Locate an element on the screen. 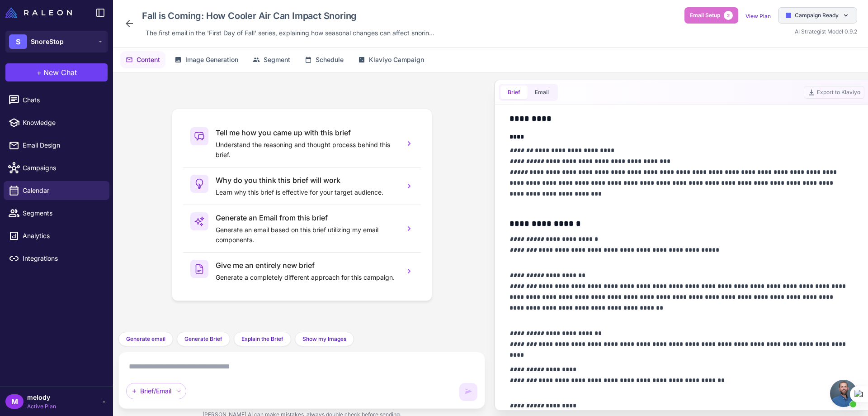  span: Explain the Brief is located at coordinates (262, 339).